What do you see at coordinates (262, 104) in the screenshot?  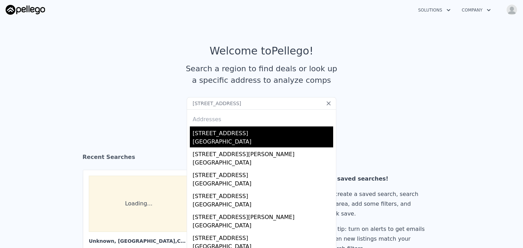 I see `input: Search an address or region...` at bounding box center [262, 104].